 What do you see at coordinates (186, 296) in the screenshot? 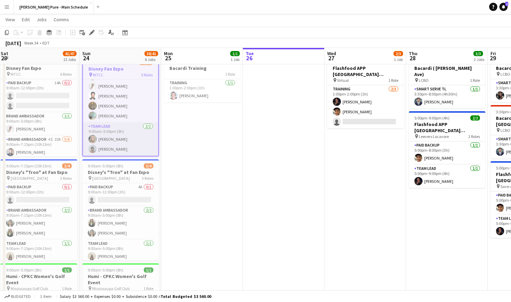
I see `span: Total Budgeted $3 560.00` at bounding box center [186, 296].